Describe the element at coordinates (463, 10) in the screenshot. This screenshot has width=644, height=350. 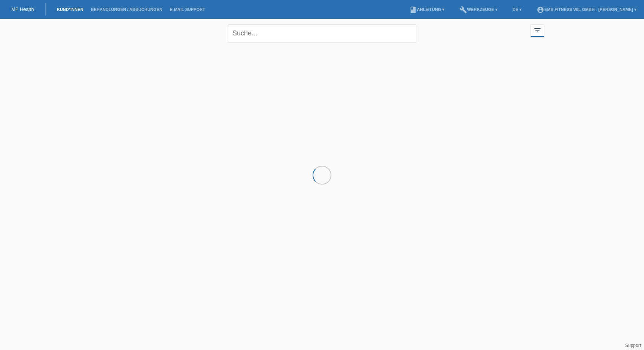
I see `i: build` at that location.